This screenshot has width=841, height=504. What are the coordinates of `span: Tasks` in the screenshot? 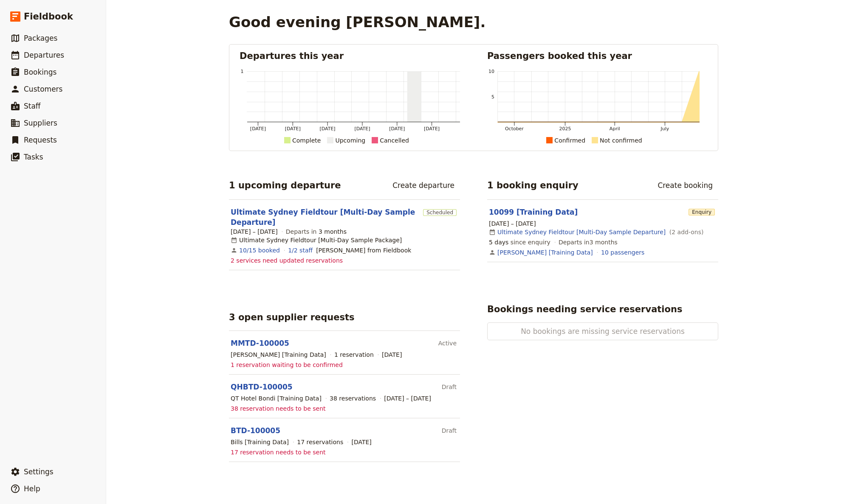 It's located at (34, 157).